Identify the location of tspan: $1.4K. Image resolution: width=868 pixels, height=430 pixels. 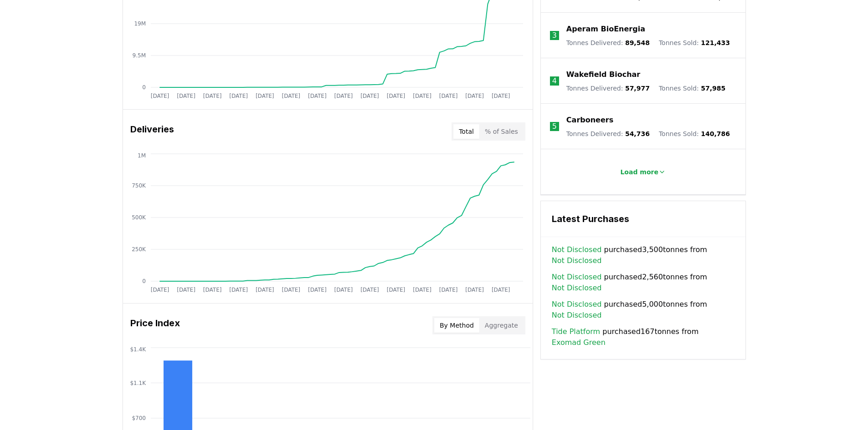
(138, 350).